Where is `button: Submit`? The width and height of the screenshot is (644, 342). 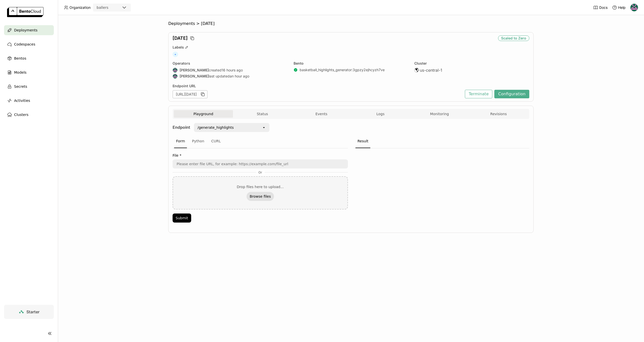
button: Submit is located at coordinates (182, 218).